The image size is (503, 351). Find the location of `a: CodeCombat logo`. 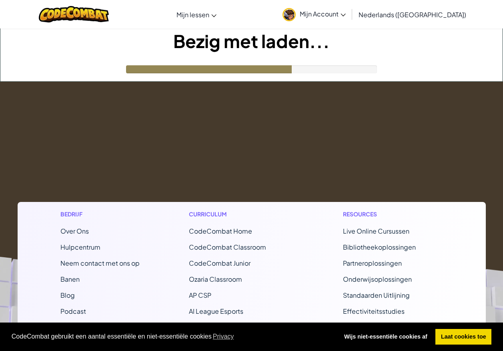

a: CodeCombat logo is located at coordinates (74, 14).